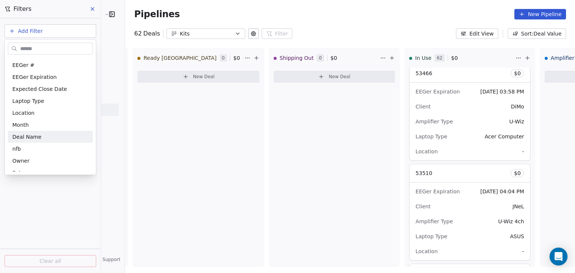 The width and height of the screenshot is (575, 273). What do you see at coordinates (50, 119) in the screenshot?
I see `div: Suggestions` at bounding box center [50, 119].